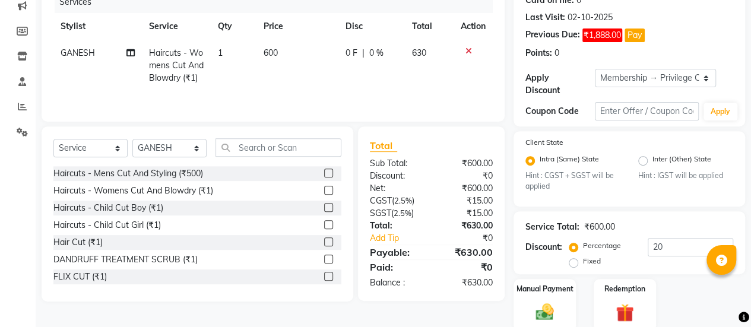  What do you see at coordinates (429, 26) in the screenshot?
I see `th: Total` at bounding box center [429, 26].